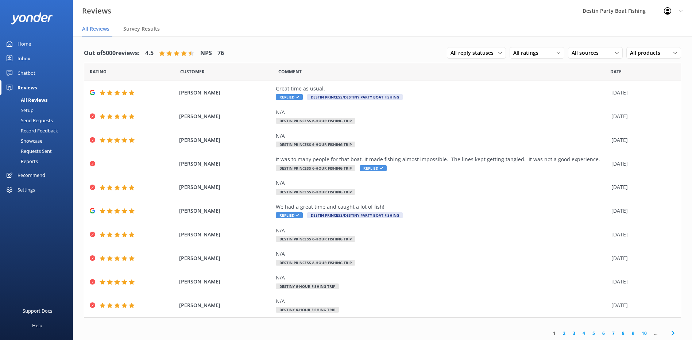  What do you see at coordinates (96, 29) in the screenshot?
I see `span: All Reviews` at bounding box center [96, 29].